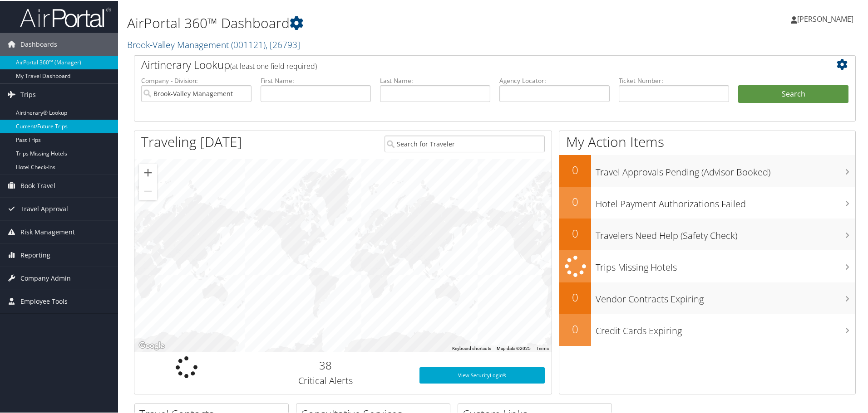 This screenshot has height=413, width=868. I want to click on a: 0Travel Approvals Pending (Advisor Booked), so click(707, 170).